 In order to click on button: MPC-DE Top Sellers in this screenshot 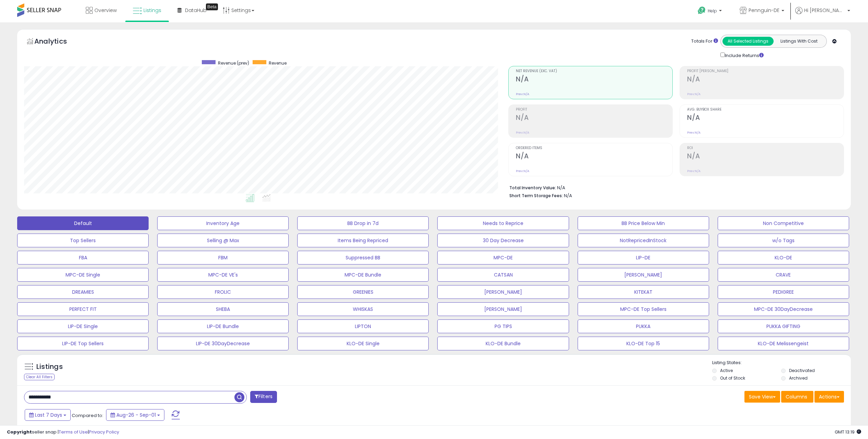, I will do `click(644, 309)`.